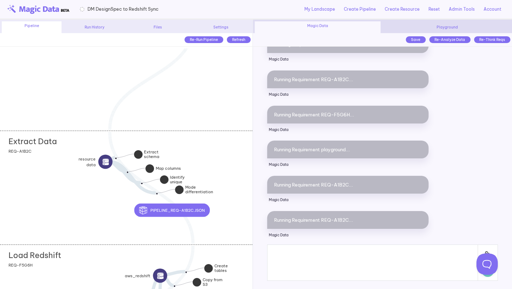  I want to click on div: Refresh, so click(239, 39).